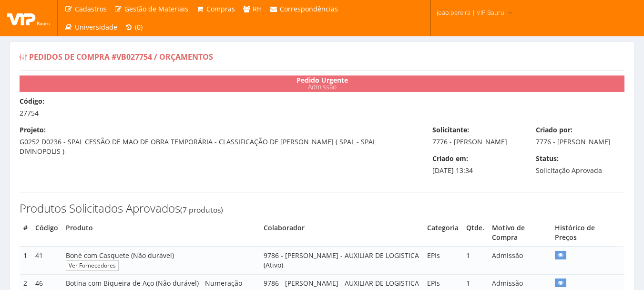 The image size is (644, 290). I want to click on a: (0), so click(134, 27).